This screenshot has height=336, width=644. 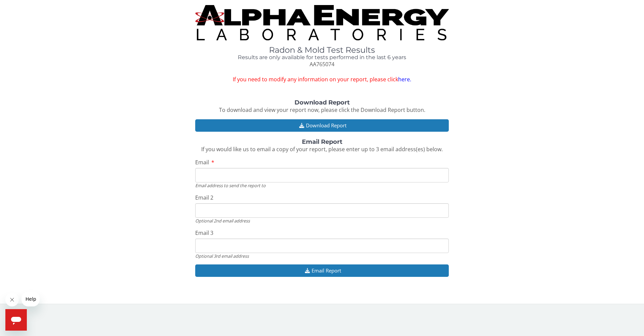 I want to click on h4: Results are only available for tests performed in the last 6 years, so click(x=322, y=57).